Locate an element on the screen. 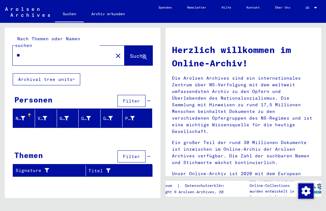  span: Suche is located at coordinates (138, 56).